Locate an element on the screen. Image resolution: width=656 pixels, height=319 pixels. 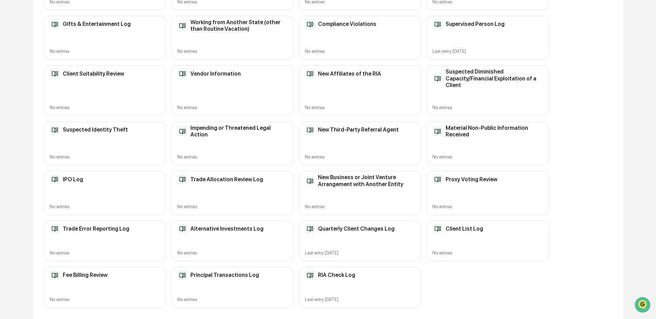
h2: New Business or Joint Venture Arrangement with Another Entity is located at coordinates (367, 180).